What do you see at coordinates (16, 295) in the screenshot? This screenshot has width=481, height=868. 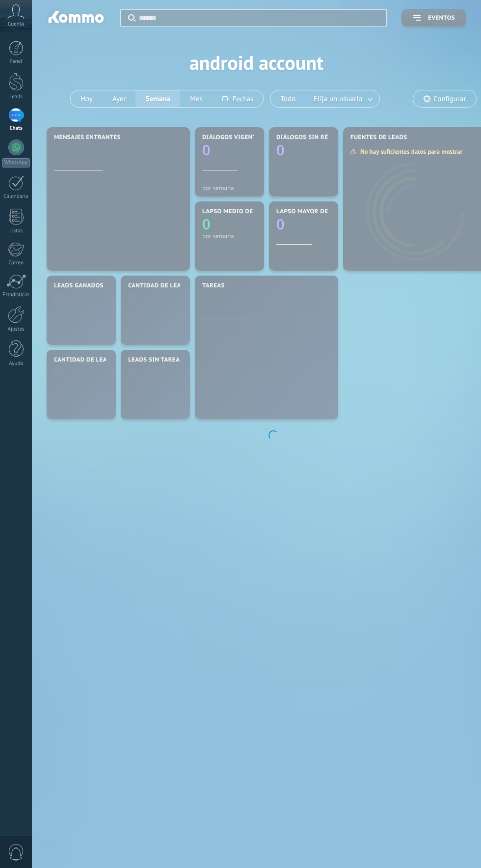 I see `div: Estadísticas` at bounding box center [16, 295].